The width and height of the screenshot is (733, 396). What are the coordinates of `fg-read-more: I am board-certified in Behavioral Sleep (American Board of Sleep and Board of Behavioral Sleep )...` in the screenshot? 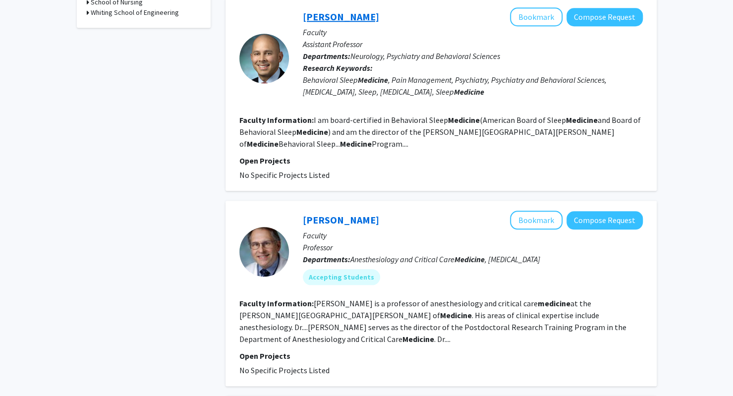 It's located at (440, 132).